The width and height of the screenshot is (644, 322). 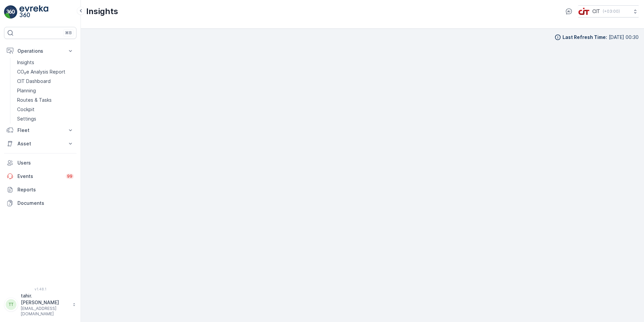 I want to click on p: Events, so click(x=40, y=176).